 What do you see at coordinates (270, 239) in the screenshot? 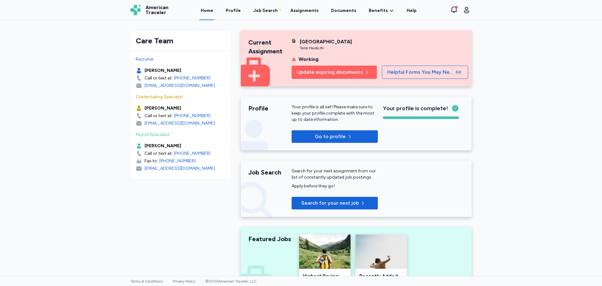
I see `div: Featured Jobs` at bounding box center [270, 239].